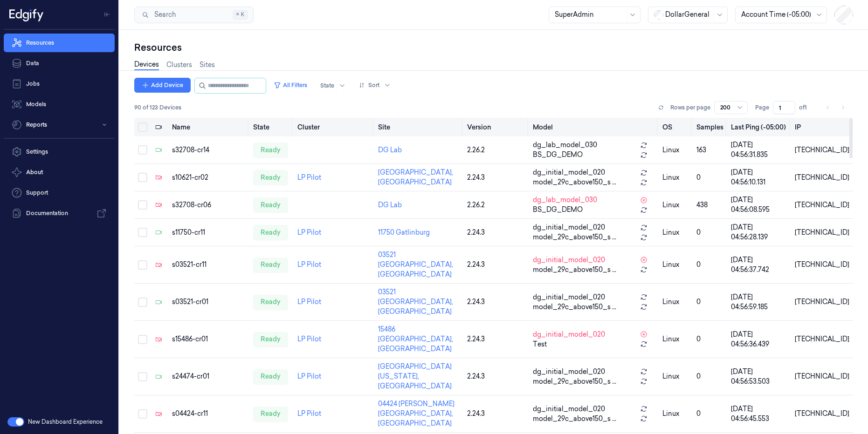 The width and height of the screenshot is (868, 434). What do you see at coordinates (207, 65) in the screenshot?
I see `a: Sites` at bounding box center [207, 65].